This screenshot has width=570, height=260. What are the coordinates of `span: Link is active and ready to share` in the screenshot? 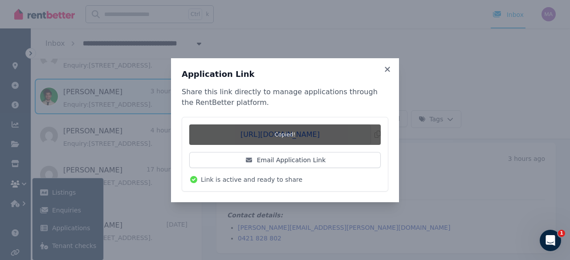 It's located at (252, 180).